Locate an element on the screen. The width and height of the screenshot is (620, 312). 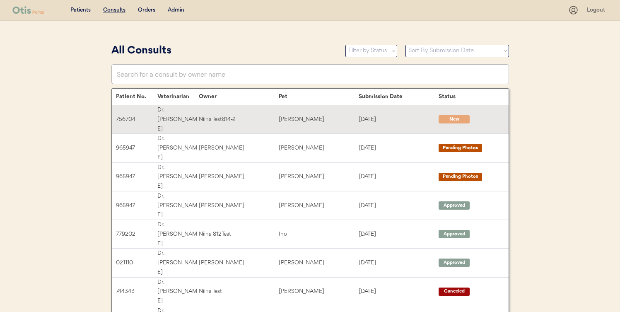
input: Search for a consult by owner name is located at coordinates (310, 74).